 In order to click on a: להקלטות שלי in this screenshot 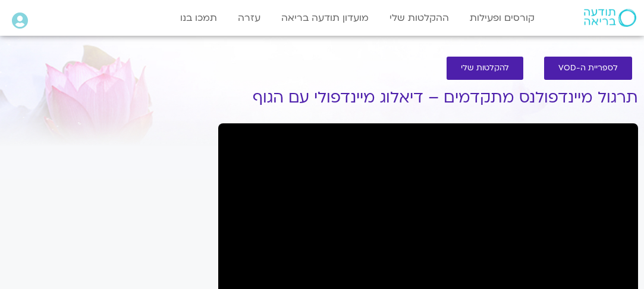, I will do `click(484, 68)`.